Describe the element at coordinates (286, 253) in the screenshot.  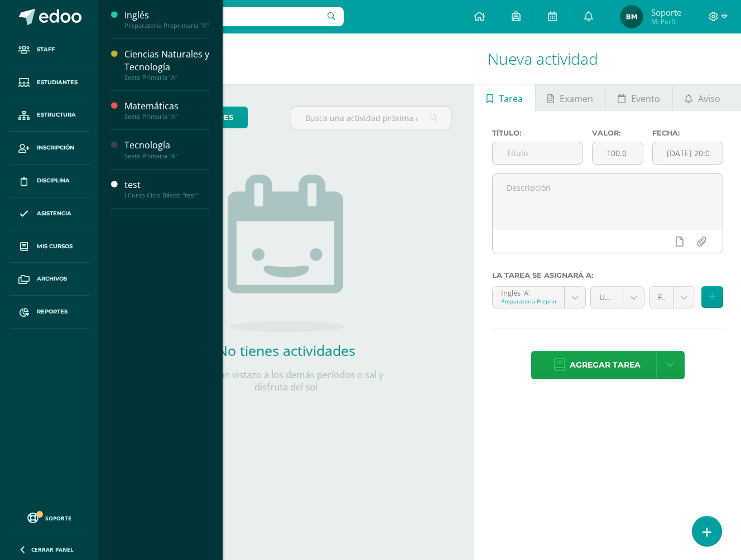
I see `img: no_activities.png` at that location.